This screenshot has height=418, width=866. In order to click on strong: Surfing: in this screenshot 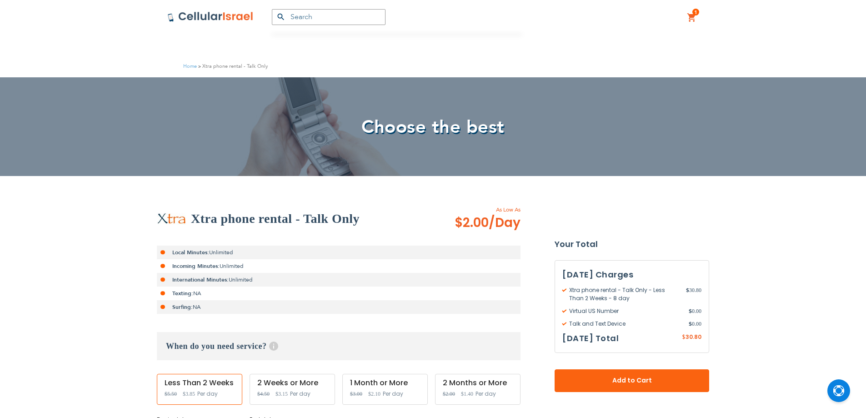, I will do `click(182, 307)`.